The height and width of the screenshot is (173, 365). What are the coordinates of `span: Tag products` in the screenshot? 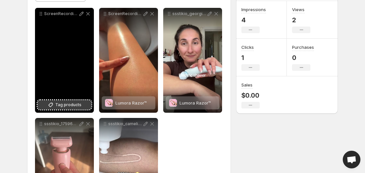 It's located at (68, 105).